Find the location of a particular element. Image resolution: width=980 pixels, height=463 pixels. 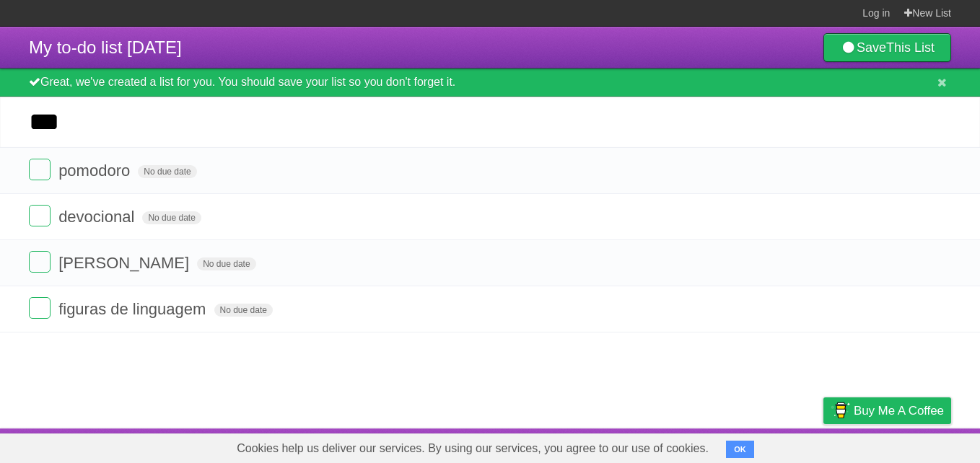

a: Privacy is located at coordinates (823, 445).